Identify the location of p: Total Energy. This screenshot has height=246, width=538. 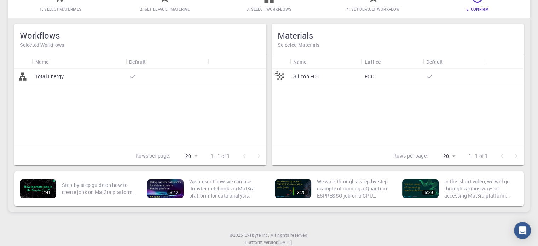
(49, 76).